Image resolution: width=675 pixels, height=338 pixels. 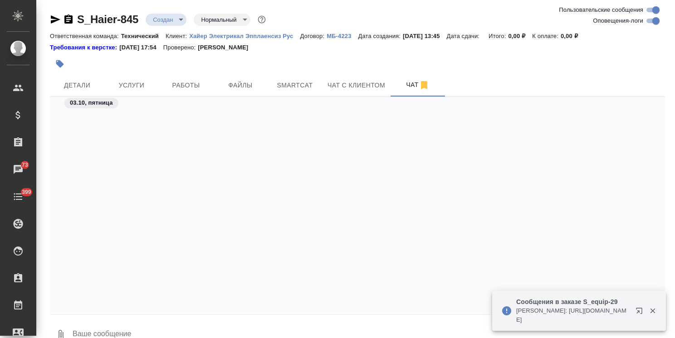 What do you see at coordinates (618, 21) in the screenshot?
I see `span: Оповещения-логи` at bounding box center [618, 21].